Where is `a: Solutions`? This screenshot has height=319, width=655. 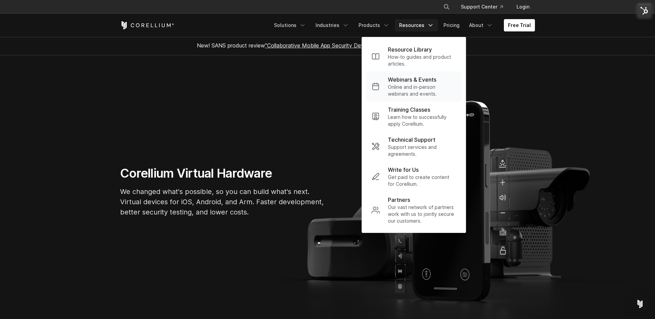
a: Solutions is located at coordinates (290, 25).